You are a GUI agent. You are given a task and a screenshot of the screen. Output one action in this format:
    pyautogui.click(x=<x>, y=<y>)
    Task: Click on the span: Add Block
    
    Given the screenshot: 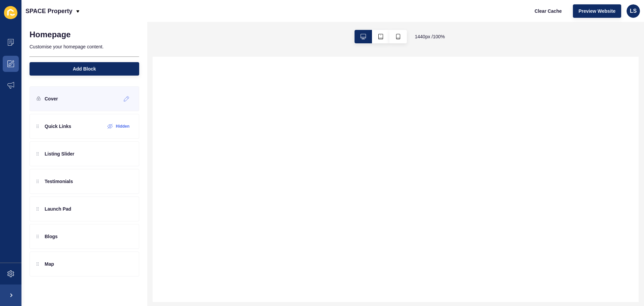 What is the action you would take?
    pyautogui.click(x=84, y=69)
    